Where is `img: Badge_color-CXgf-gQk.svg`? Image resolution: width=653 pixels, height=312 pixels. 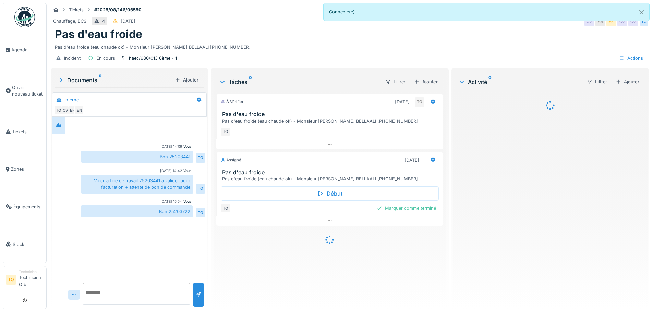 img: Badge_color-CXgf-gQk.svg is located at coordinates (25, 17).